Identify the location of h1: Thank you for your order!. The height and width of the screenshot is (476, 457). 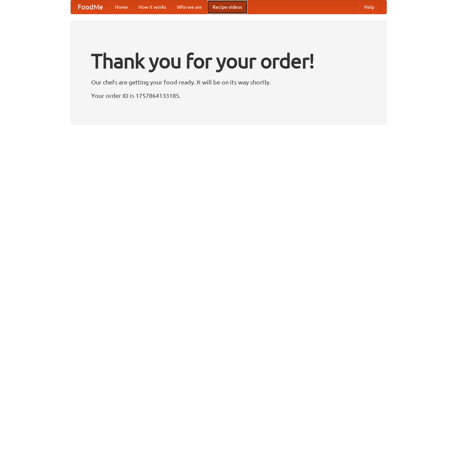
(229, 61).